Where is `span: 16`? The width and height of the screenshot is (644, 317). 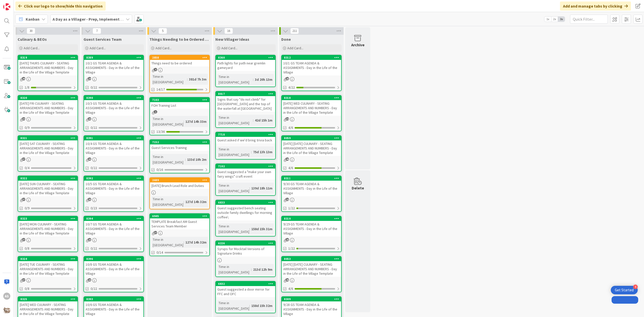 span: 16 is located at coordinates (229, 31).